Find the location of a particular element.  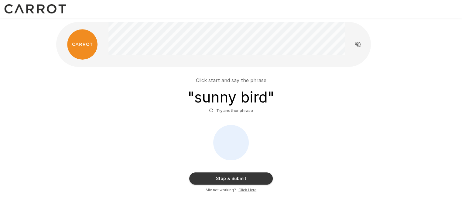

u: Click Here is located at coordinates (247, 189).